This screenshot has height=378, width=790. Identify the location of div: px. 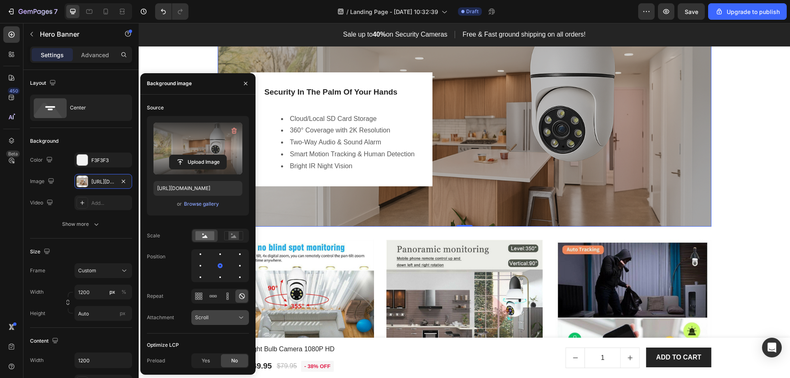
(112, 292).